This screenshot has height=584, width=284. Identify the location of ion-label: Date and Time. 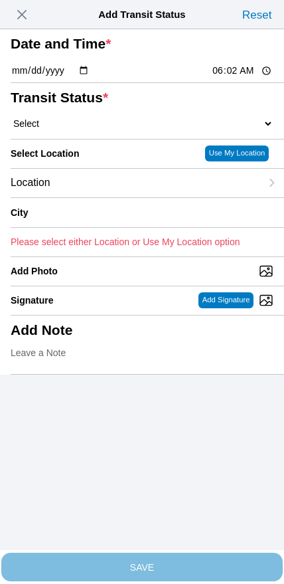
(140, 44).